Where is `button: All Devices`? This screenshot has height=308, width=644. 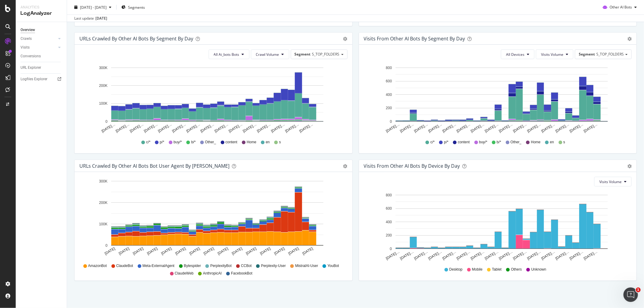 button: All Devices is located at coordinates (517, 54).